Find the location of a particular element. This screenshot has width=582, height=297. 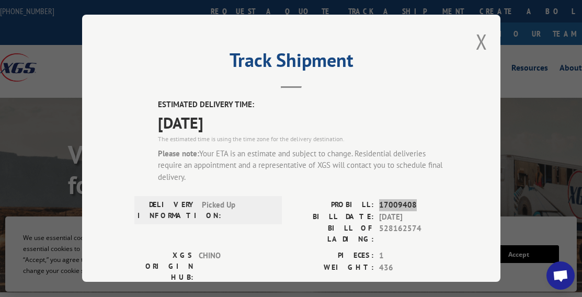

div: The estimated time is using the time zone for the delivery destination. is located at coordinates (303, 139).